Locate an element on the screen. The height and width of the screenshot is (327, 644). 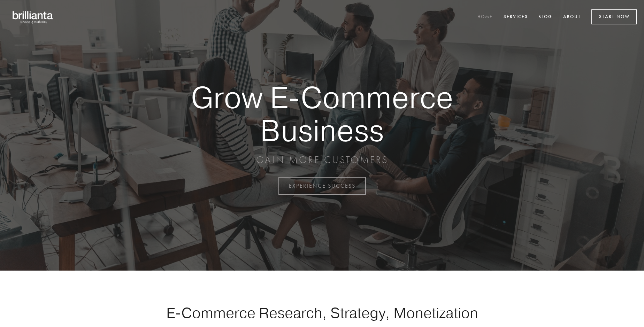
a: Blog is located at coordinates (546, 17).